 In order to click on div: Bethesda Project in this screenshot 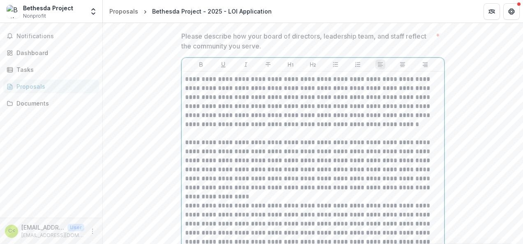, I will do `click(48, 8)`.